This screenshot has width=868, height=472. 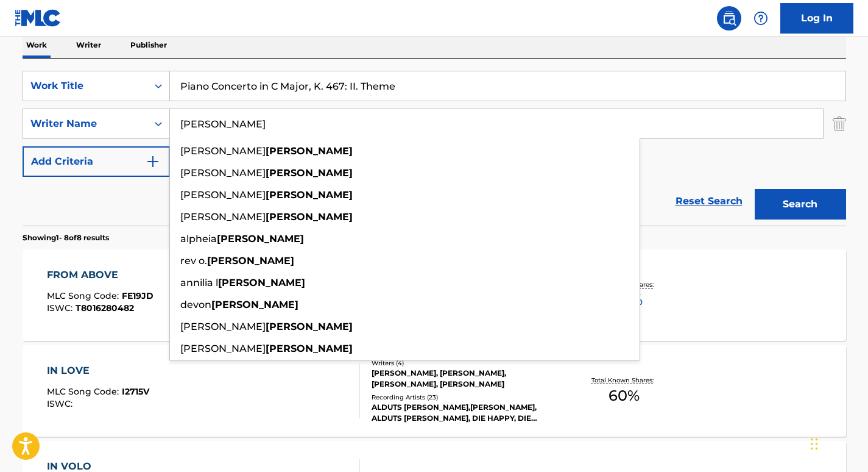 What do you see at coordinates (89, 45) in the screenshot?
I see `p: Writer` at bounding box center [89, 45].